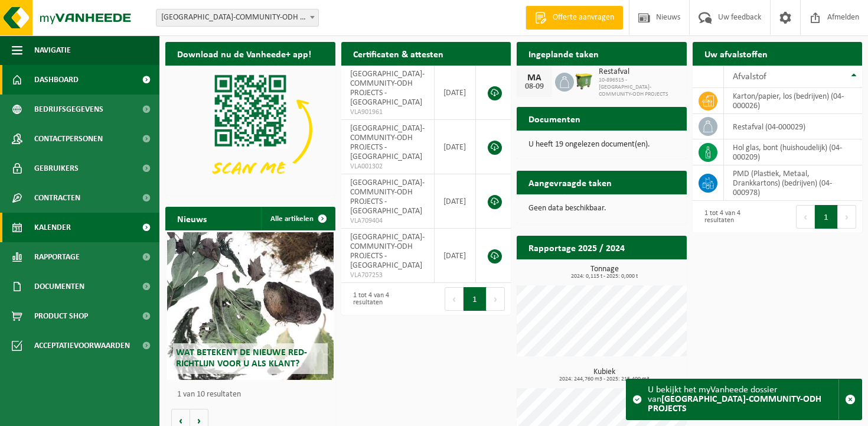 Image resolution: width=868 pixels, height=426 pixels. What do you see at coordinates (534, 87) in the screenshot?
I see `div: 08-09` at bounding box center [534, 87].